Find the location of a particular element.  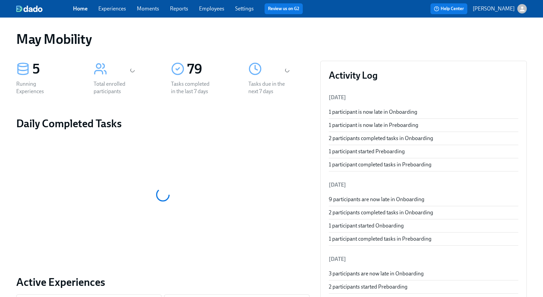

div: 9 participants are now late in Onboarding is located at coordinates (424, 200).